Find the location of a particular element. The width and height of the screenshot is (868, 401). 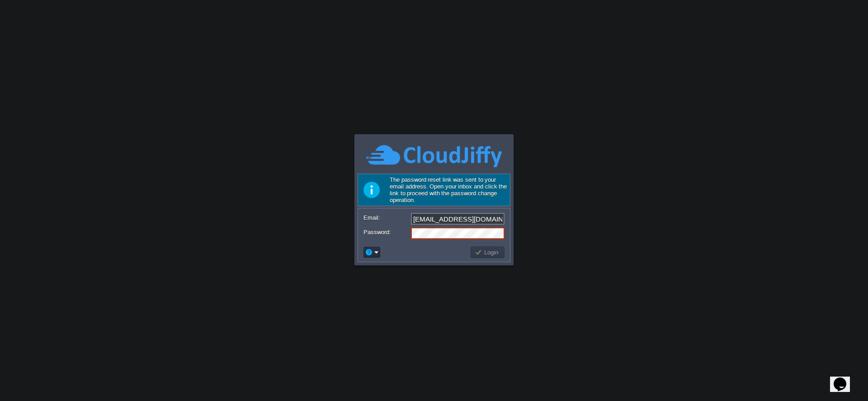

div: The password reset link was sent to your email address. Open your inbox and click the link to pro... is located at coordinates (434, 190).